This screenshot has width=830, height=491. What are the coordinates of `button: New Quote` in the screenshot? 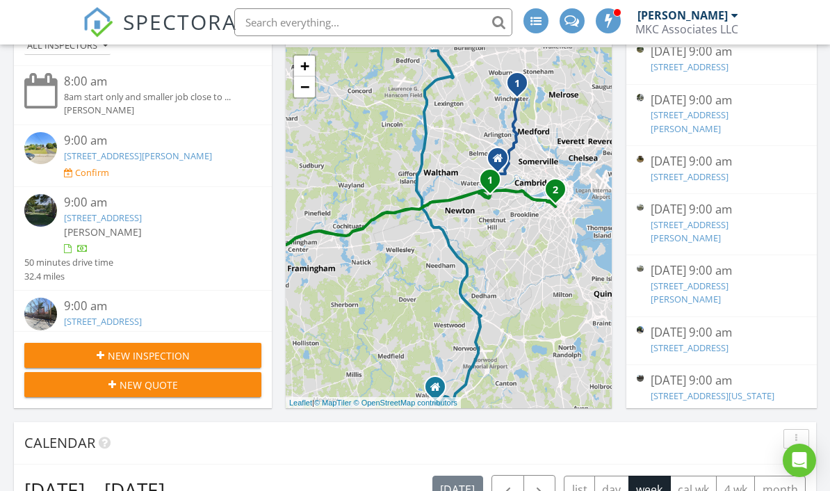 It's located at (142, 384).